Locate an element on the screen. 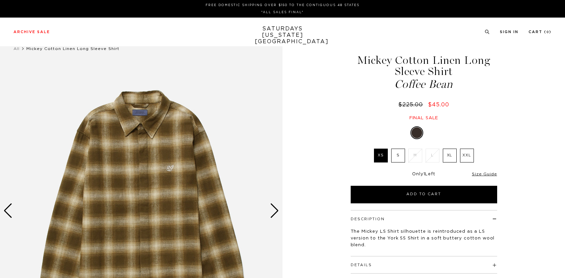 The width and height of the screenshot is (565, 278). a: Cart (0) is located at coordinates (540, 32).